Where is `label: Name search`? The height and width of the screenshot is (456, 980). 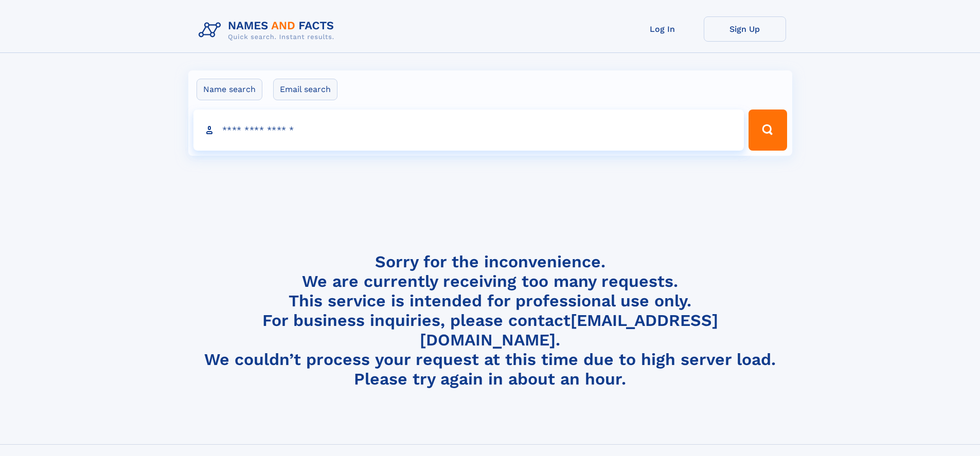
label: Name search is located at coordinates (229, 89).